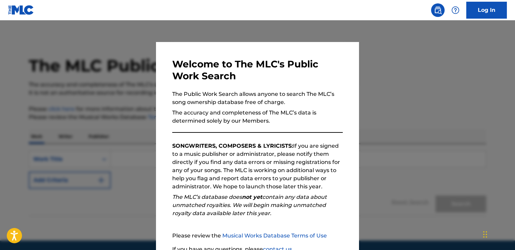 Image resolution: width=515 pixels, height=250 pixels. What do you see at coordinates (232, 145) in the screenshot?
I see `strong: SONGWRITERS, COMPOSERS & LYRICISTS:` at bounding box center [232, 145].